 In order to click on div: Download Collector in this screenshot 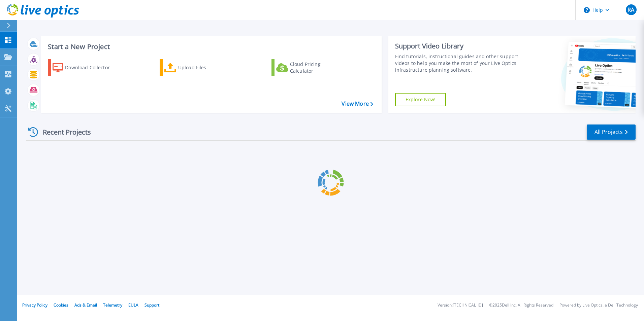, I will do `click(92, 68)`.